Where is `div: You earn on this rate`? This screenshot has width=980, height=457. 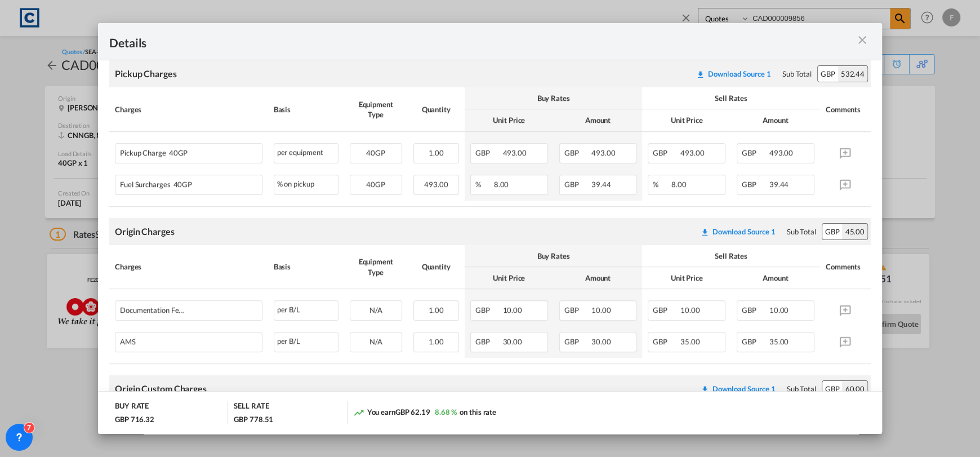
div: You earn on this rate is located at coordinates (424, 412).